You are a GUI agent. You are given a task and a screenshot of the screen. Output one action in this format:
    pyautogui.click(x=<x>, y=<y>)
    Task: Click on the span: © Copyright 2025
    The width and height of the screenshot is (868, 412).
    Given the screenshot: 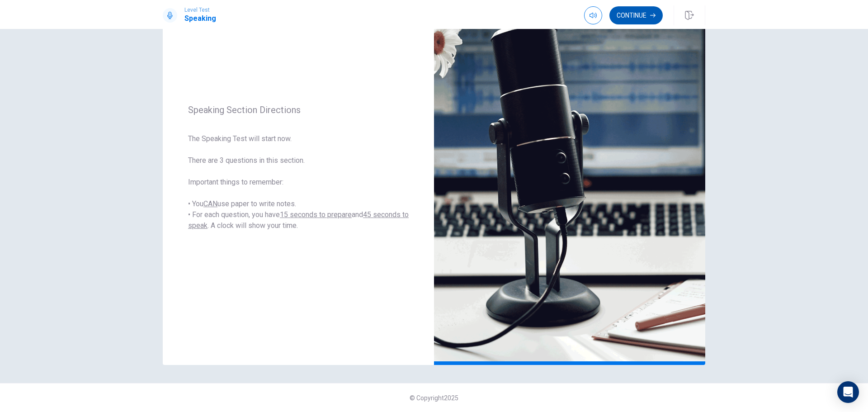 What is the action you would take?
    pyautogui.click(x=434, y=398)
    